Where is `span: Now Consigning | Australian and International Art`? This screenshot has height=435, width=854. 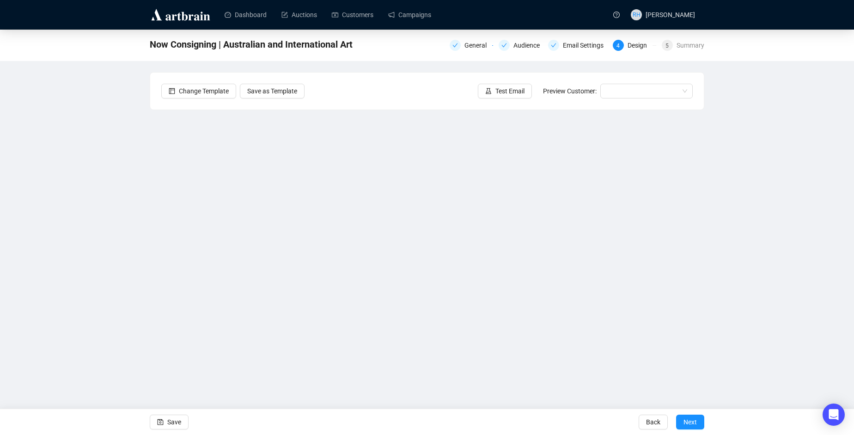 span: Now Consigning | Australian and International Art is located at coordinates (251, 44).